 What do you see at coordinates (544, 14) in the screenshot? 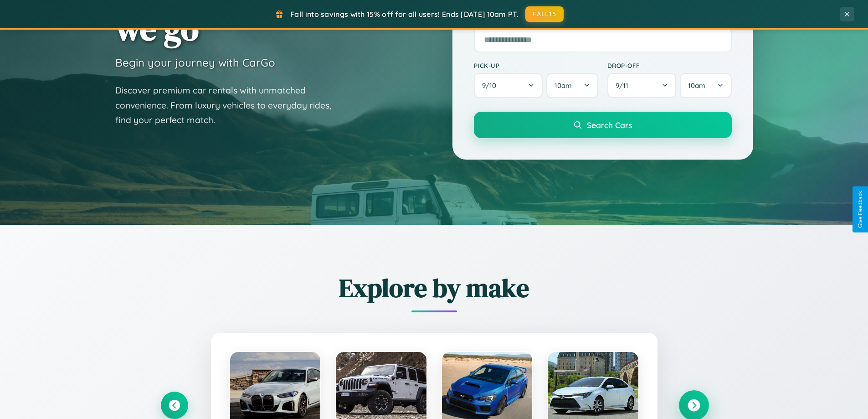
I see `button: FALL15` at bounding box center [544, 14].